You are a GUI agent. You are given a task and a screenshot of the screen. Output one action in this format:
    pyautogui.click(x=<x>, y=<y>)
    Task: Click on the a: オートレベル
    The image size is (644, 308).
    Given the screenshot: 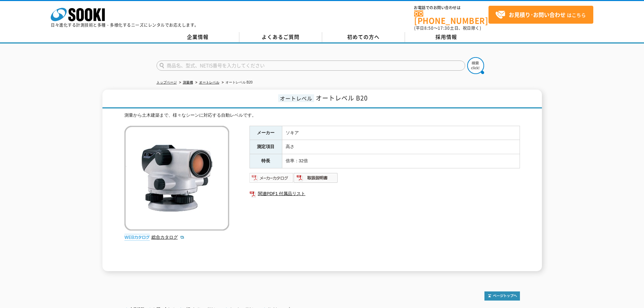 What is the action you would take?
    pyautogui.click(x=209, y=82)
    